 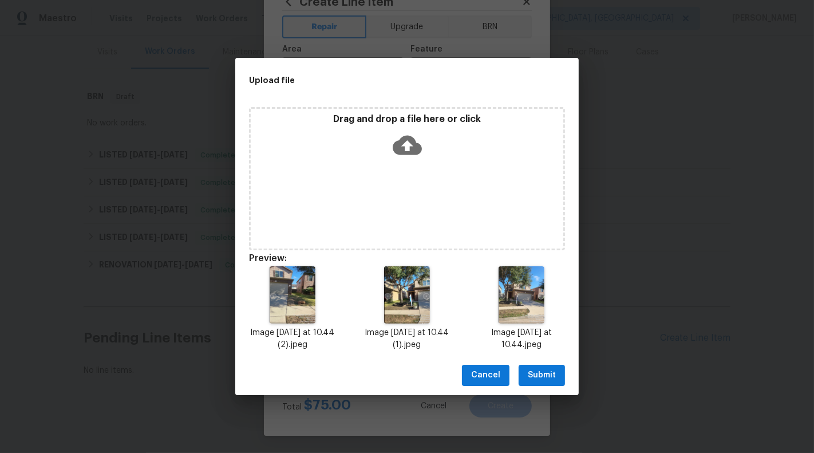 I want to click on p: Drag and drop a file here or click, so click(x=407, y=119).